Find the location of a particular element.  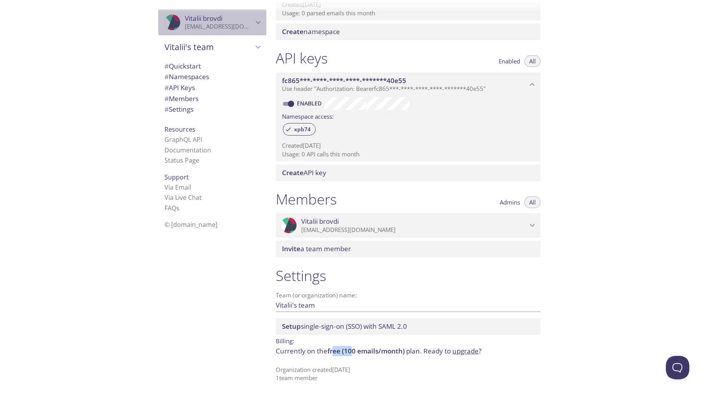

span: free (100 emails/month) is located at coordinates (366, 350).